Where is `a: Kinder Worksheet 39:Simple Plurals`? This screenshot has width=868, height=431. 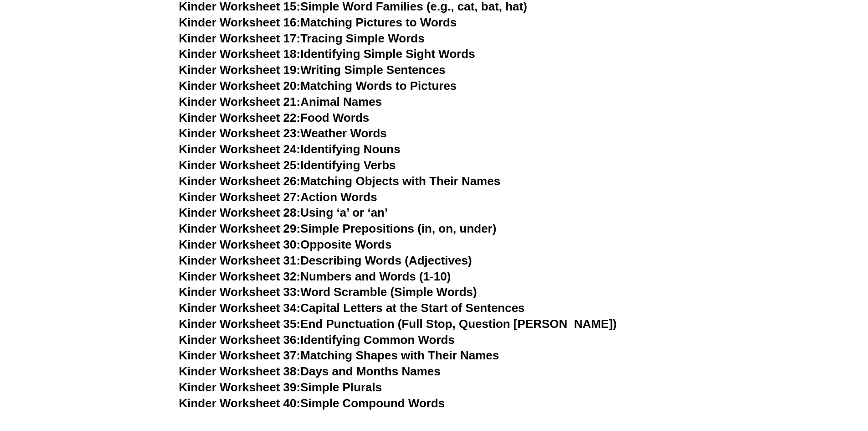 a: Kinder Worksheet 39:Simple Plurals is located at coordinates (281, 387).